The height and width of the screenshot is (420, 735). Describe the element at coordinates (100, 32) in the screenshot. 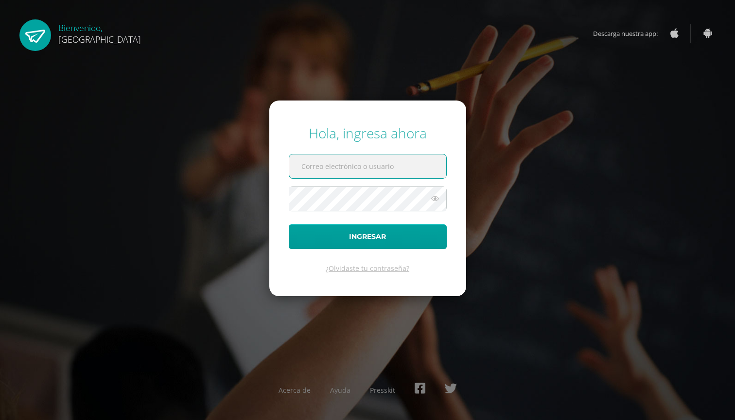

I see `div: Bienvenido,` at that location.